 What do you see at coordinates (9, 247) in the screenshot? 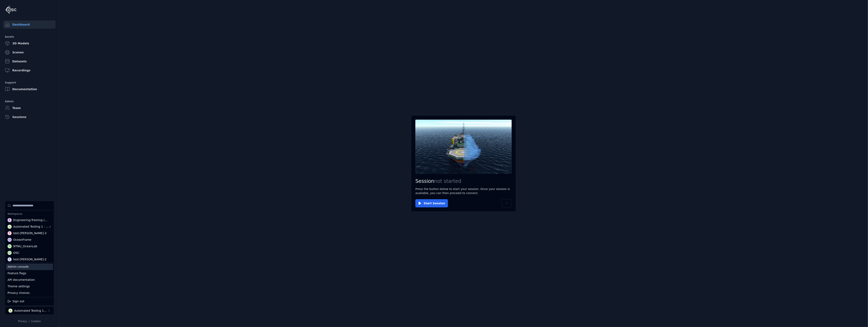
I see `div: N` at bounding box center [9, 247].